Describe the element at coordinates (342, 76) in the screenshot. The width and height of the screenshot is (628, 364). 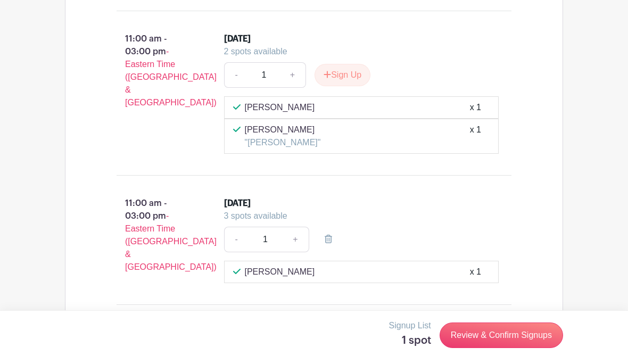
I see `button: Sign Up` at that location.